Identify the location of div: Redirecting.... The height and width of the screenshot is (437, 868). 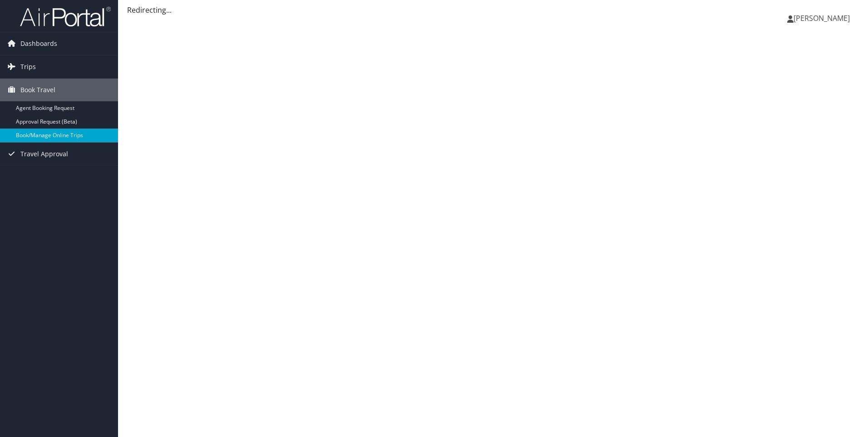
(493, 10).